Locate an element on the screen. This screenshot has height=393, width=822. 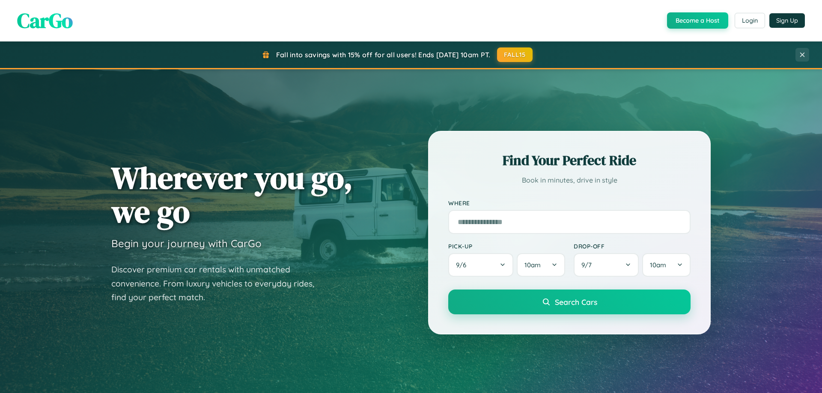
span: CarGo is located at coordinates (45, 21).